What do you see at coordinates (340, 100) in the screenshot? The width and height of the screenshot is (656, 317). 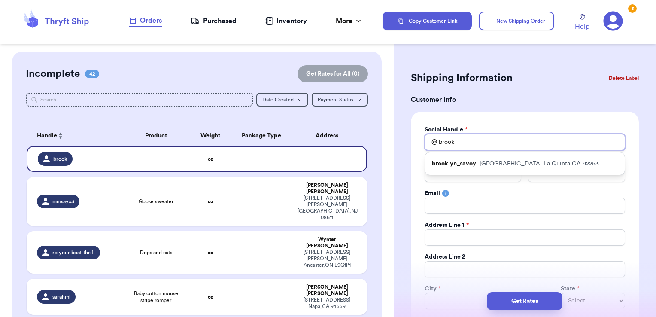 I see `button: Payment Status` at bounding box center [340, 100].